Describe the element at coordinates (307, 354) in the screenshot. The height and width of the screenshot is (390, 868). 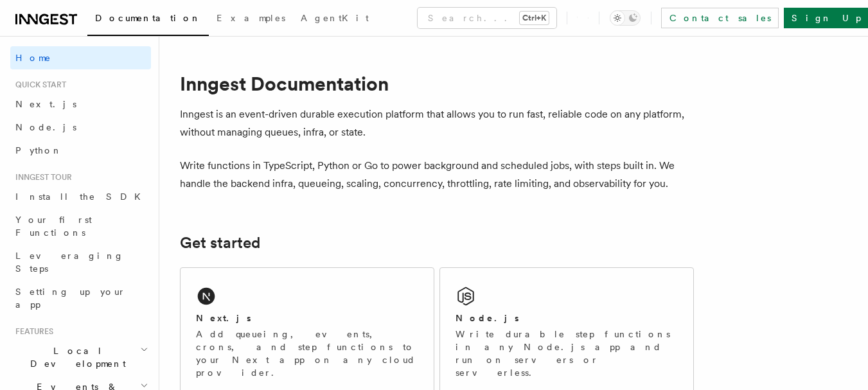
I see `p: Add queueing, events, crons, and step functions to your Next app on any cloud provider.` at that location.